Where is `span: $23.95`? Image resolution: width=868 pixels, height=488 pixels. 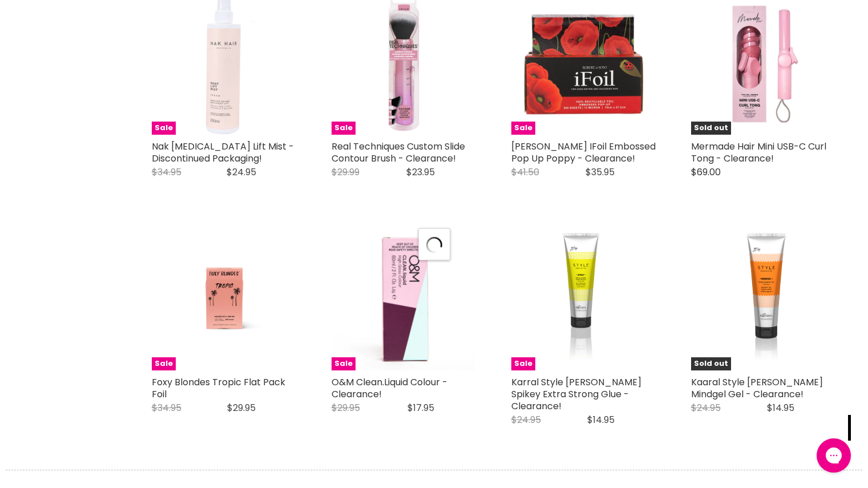 span: $23.95 is located at coordinates (421, 172).